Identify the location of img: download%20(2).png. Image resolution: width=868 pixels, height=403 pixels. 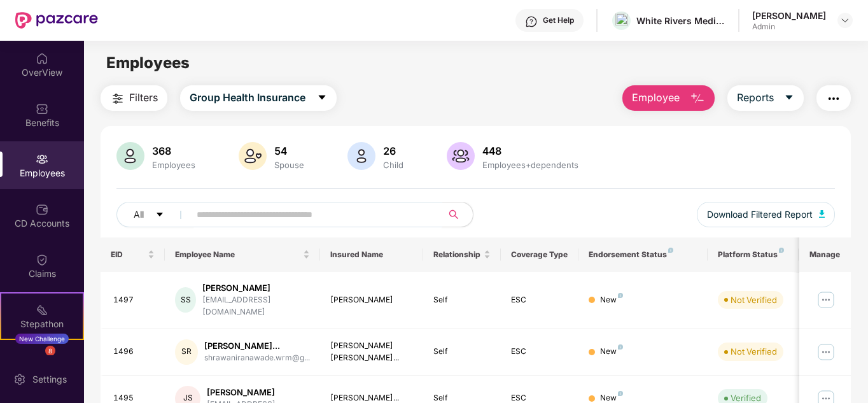
(622, 20).